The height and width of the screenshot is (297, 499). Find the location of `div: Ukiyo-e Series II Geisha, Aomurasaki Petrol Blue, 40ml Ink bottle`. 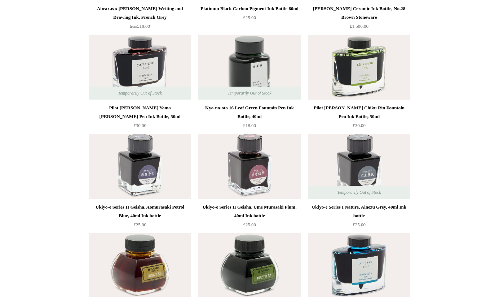

div: Ukiyo-e Series II Geisha, Aomurasaki Petrol Blue, 40ml Ink bottle is located at coordinates (140, 211).